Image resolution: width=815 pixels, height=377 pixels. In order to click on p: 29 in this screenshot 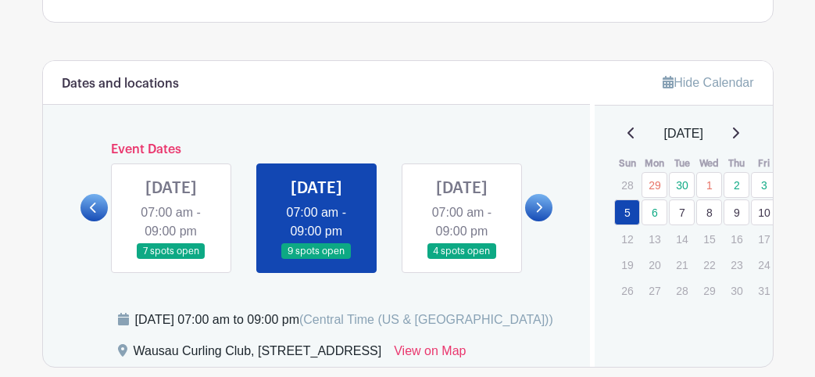, I will do `click(709, 290)`.